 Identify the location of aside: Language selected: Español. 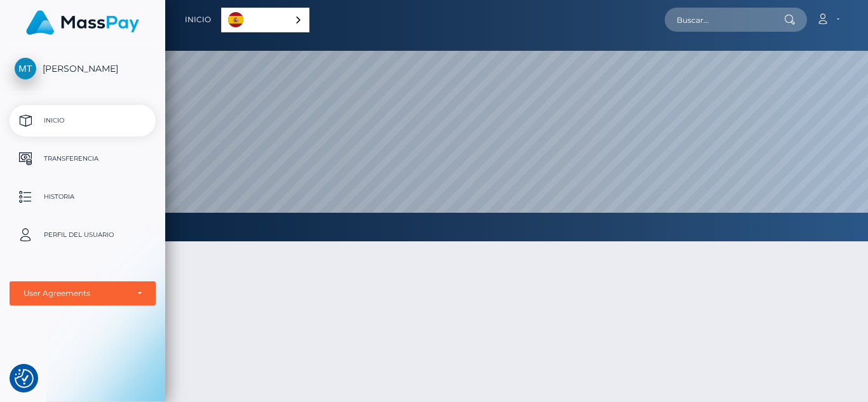
(265, 20).